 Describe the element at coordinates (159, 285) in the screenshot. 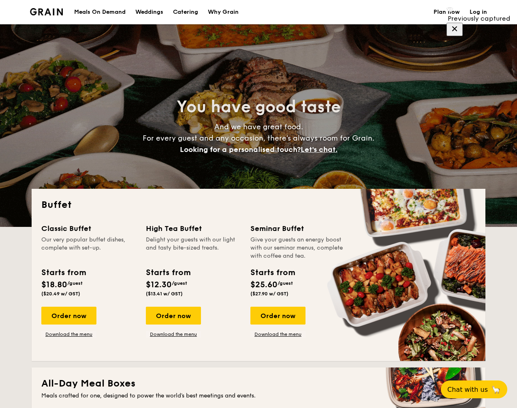

I see `span: $12.30` at that location.